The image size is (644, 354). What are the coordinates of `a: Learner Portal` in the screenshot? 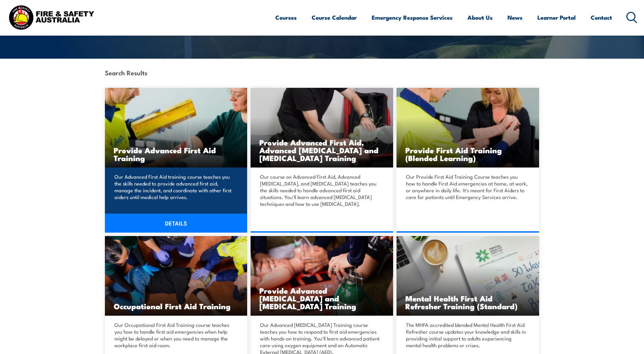 It's located at (556, 18).